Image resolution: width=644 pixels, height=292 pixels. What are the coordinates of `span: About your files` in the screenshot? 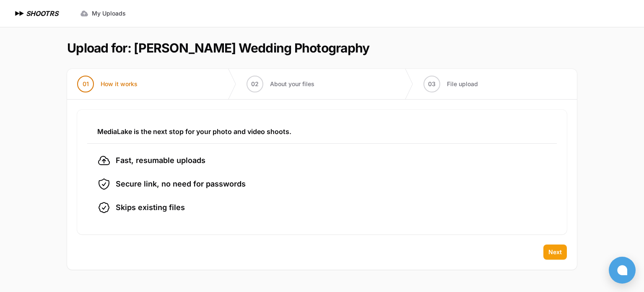 It's located at (292, 84).